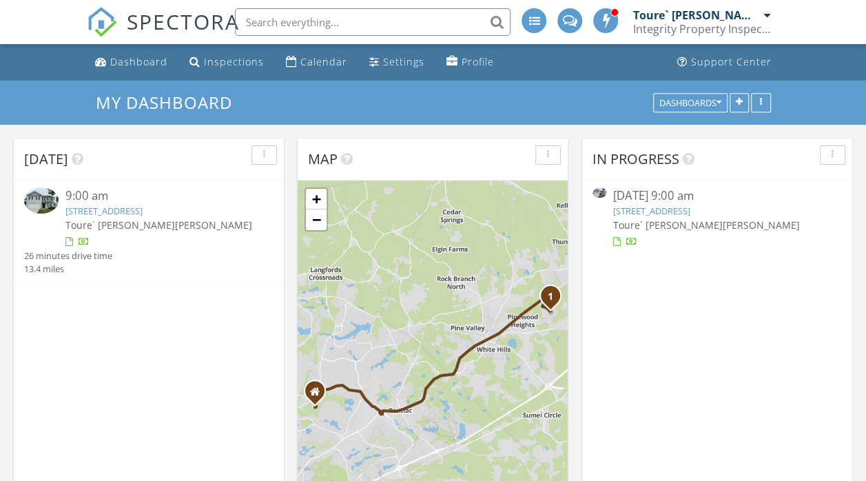 This screenshot has height=481, width=866. Describe the element at coordinates (131, 62) in the screenshot. I see `a: Dashboard` at that location.